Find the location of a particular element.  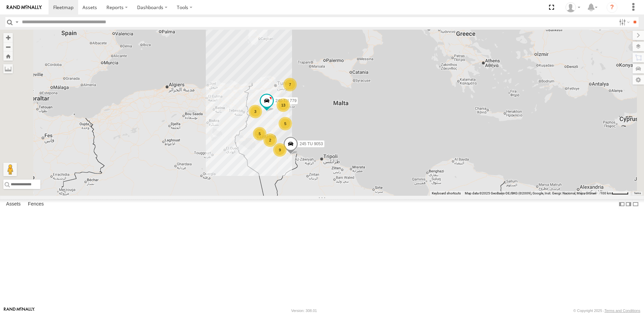

div: 2 is located at coordinates (270, 140).